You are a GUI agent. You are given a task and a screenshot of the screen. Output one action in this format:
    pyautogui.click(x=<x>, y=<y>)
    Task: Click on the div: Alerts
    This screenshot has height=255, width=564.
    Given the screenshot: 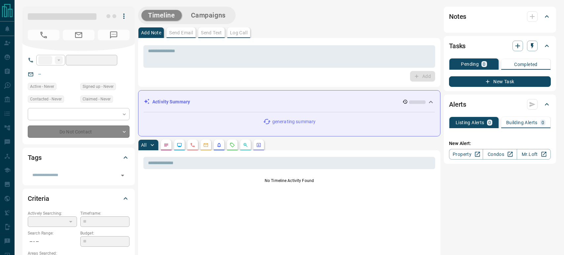 What is the action you would take?
    pyautogui.click(x=500, y=104)
    